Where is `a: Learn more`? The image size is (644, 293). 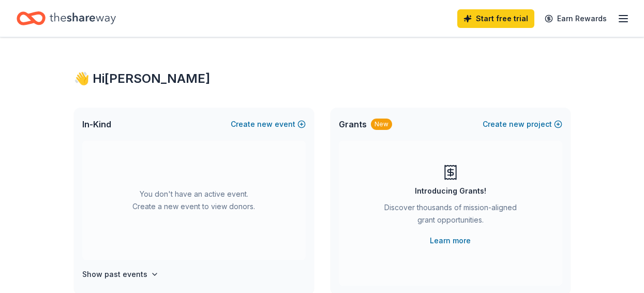 a: Learn more is located at coordinates (450, 241).